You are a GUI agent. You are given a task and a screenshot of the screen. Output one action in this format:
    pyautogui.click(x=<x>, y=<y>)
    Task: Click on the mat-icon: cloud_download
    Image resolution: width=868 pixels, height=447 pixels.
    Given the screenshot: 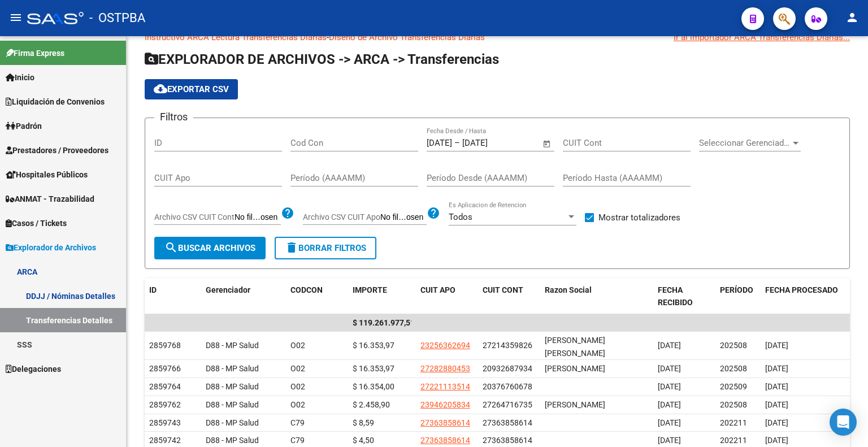 What is the action you would take?
    pyautogui.click(x=160, y=89)
    